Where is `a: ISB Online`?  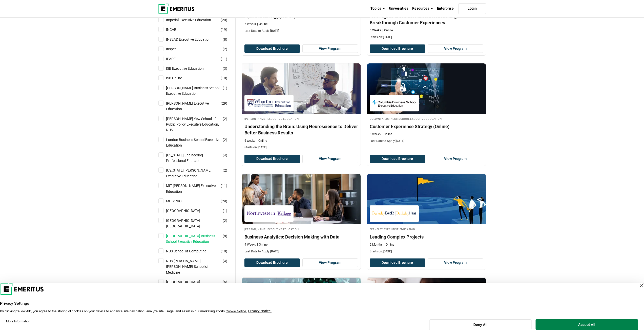 a: ISB Online is located at coordinates (179, 78).